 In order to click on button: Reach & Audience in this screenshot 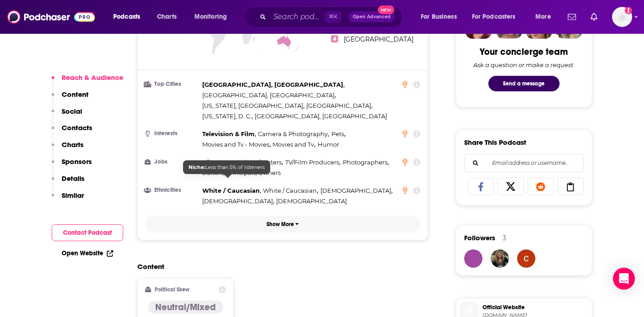, I will do `click(87, 82)`.